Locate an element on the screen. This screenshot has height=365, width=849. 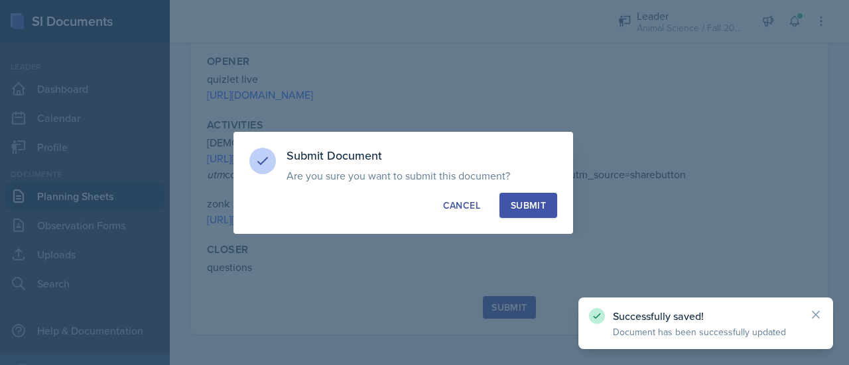
p: Successfully saved! is located at coordinates (706, 316).